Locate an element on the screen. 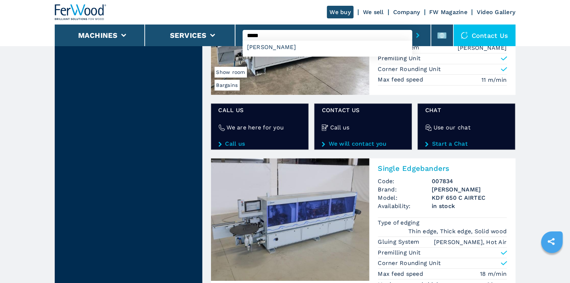 The height and width of the screenshot is (283, 570). button: Machines is located at coordinates (98, 35).